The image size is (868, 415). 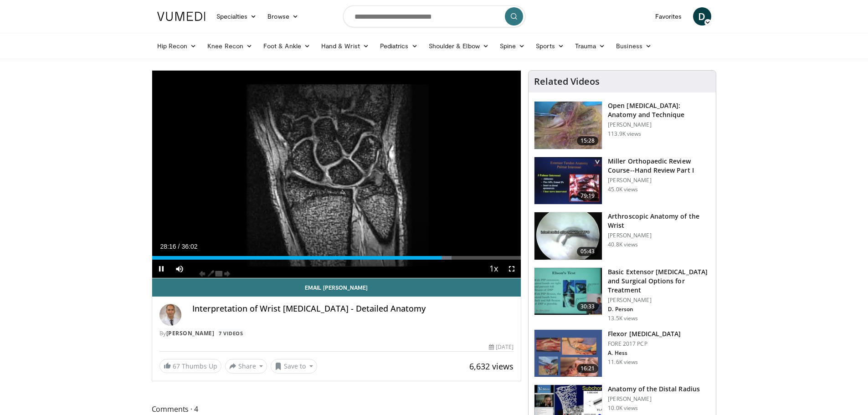 I want to click on span: 05:43, so click(x=588, y=251).